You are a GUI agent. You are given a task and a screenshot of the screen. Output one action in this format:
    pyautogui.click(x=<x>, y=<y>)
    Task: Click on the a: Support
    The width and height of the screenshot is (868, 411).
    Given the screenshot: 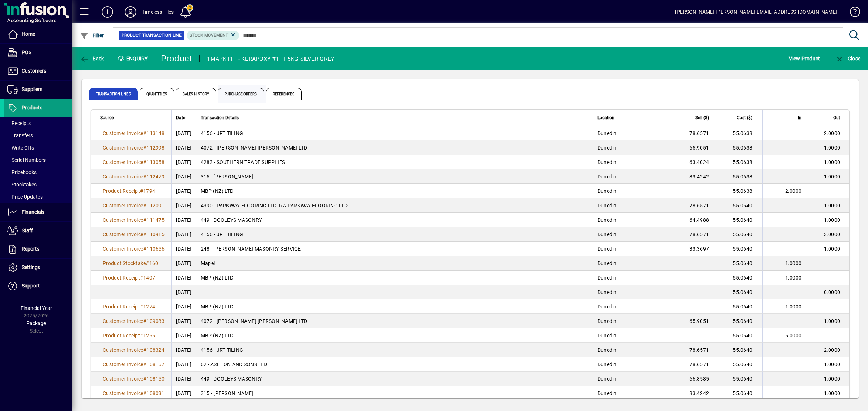 What is the action you would take?
    pyautogui.click(x=38, y=286)
    